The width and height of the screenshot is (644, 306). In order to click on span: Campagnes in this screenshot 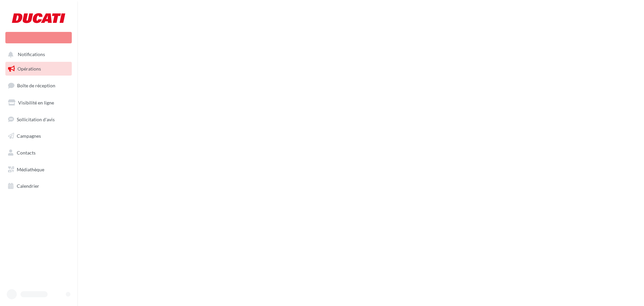, I will do `click(29, 136)`.